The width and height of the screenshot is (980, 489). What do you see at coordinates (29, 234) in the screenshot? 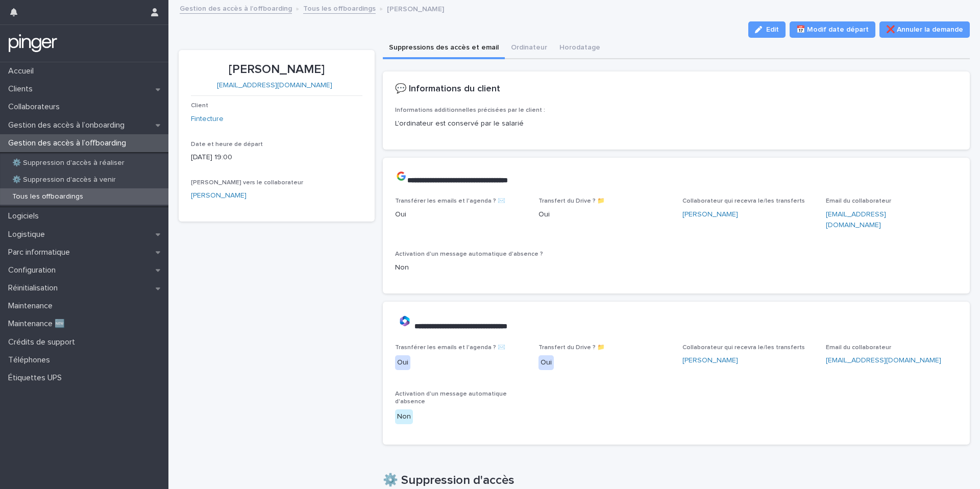
I see `p: Logistique` at bounding box center [29, 234].